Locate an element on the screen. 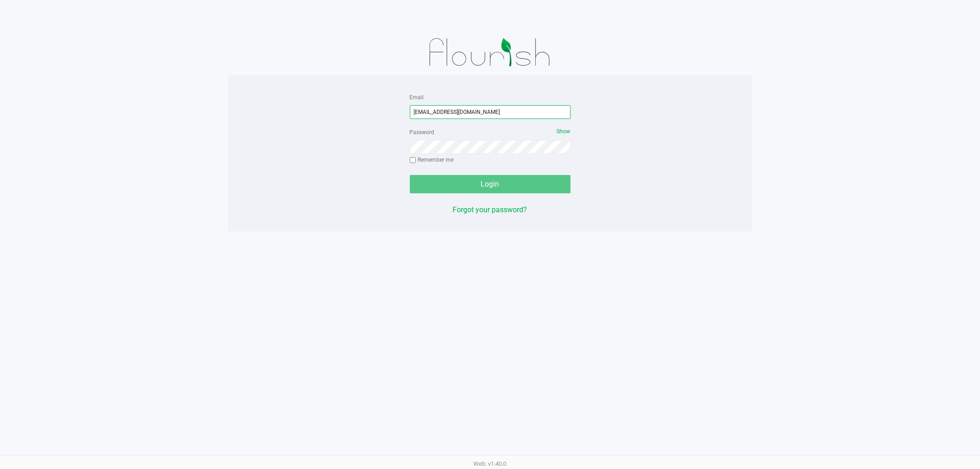 Image resolution: width=980 pixels, height=469 pixels. label: Email is located at coordinates (417, 97).